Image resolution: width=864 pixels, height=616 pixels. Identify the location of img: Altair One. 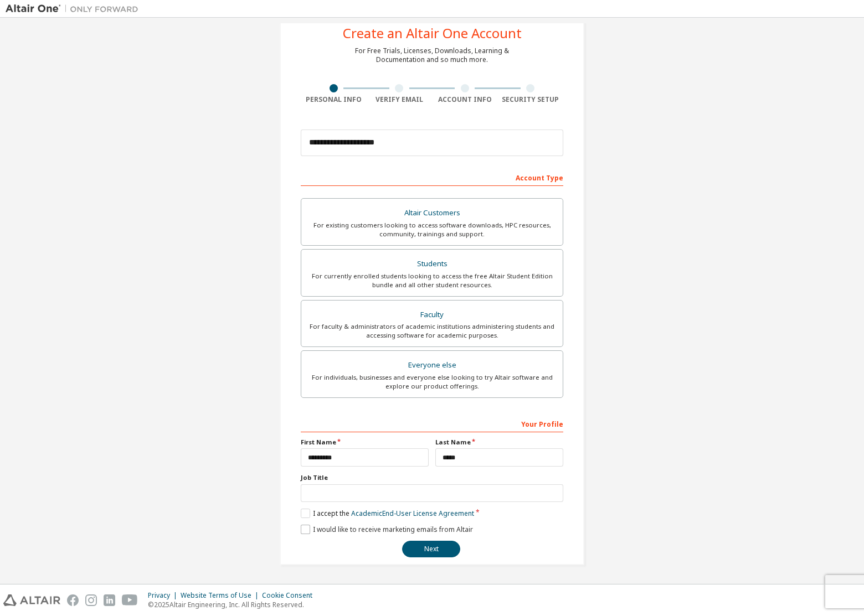
(75, 9).